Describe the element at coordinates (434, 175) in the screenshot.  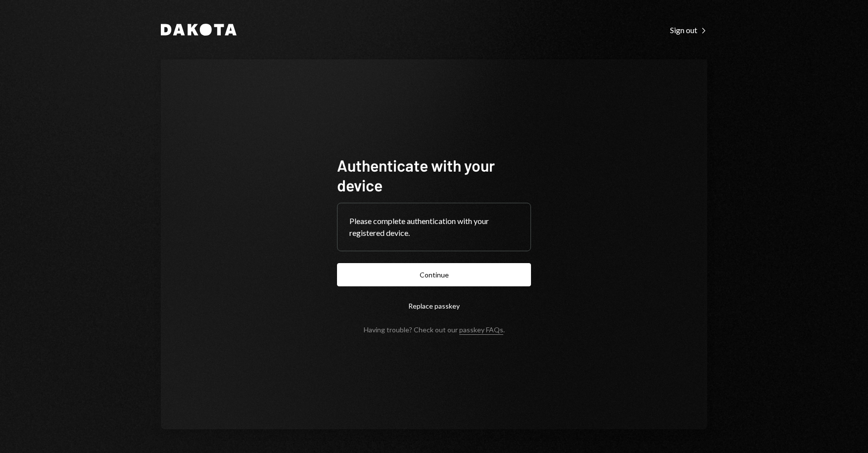
I see `h1: Authenticate with your device` at that location.